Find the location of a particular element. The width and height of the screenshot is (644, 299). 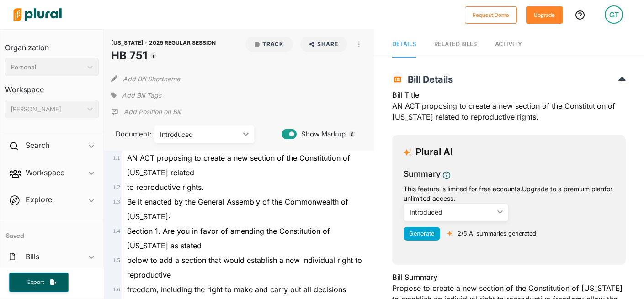

button: Track is located at coordinates (270, 45).